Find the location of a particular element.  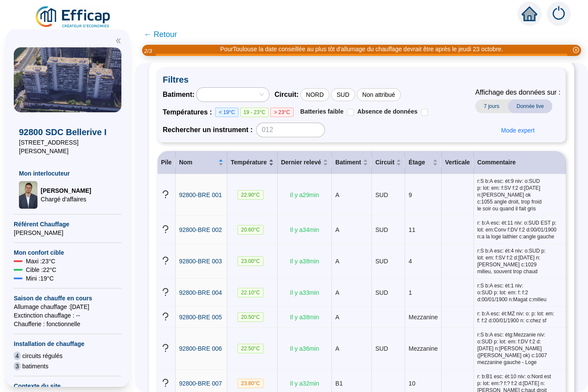

span: 92800-BRE 007 is located at coordinates (201, 383).